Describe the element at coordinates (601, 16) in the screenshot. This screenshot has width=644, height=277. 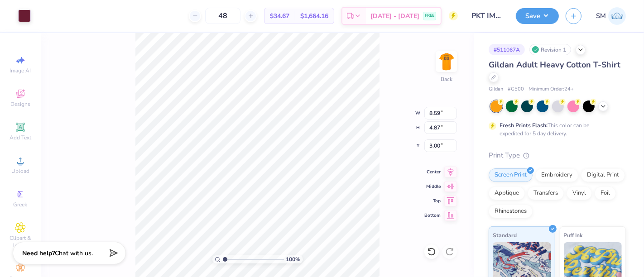
I see `span: SM` at that location.